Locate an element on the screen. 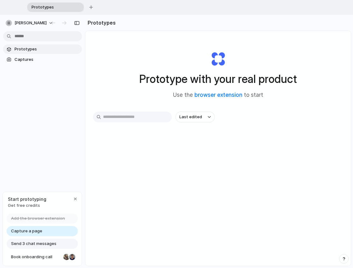 The width and height of the screenshot is (353, 268). button: Last edited is located at coordinates (195, 117).